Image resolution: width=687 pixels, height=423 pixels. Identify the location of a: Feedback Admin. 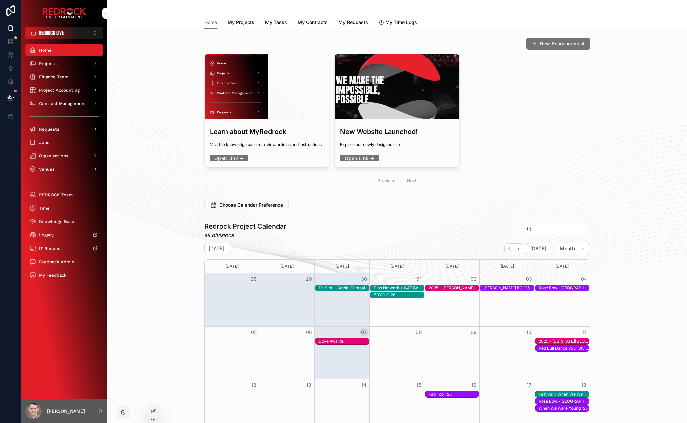
(64, 261).